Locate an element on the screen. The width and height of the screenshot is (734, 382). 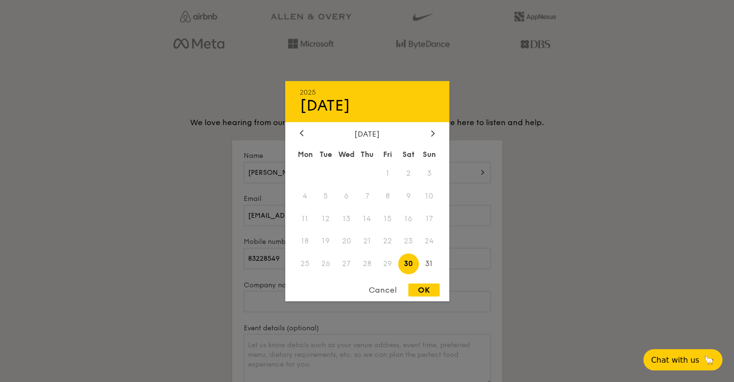
span: 27 is located at coordinates (346, 264).